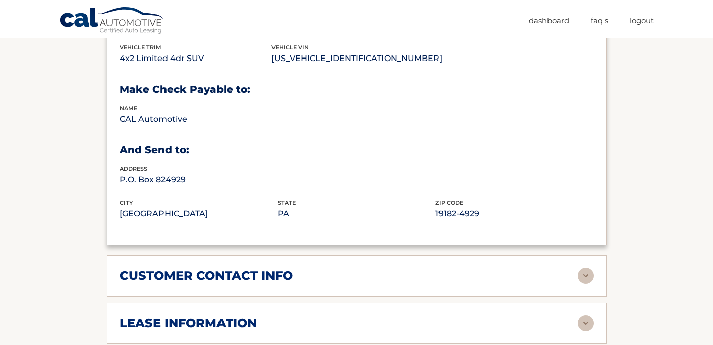 The width and height of the screenshot is (713, 345). I want to click on span: zip code, so click(449, 203).